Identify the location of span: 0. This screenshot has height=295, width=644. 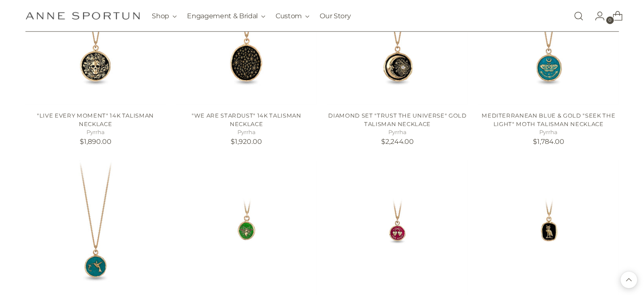
(610, 20).